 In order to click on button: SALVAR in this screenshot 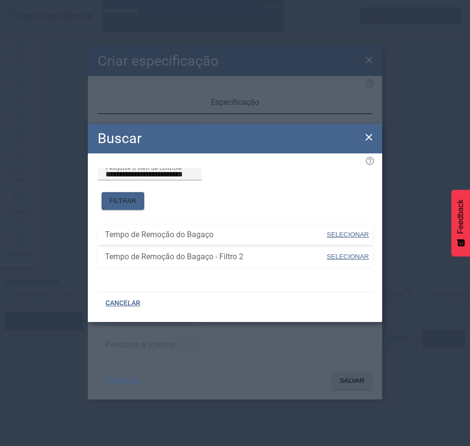, I will do `click(352, 381)`.